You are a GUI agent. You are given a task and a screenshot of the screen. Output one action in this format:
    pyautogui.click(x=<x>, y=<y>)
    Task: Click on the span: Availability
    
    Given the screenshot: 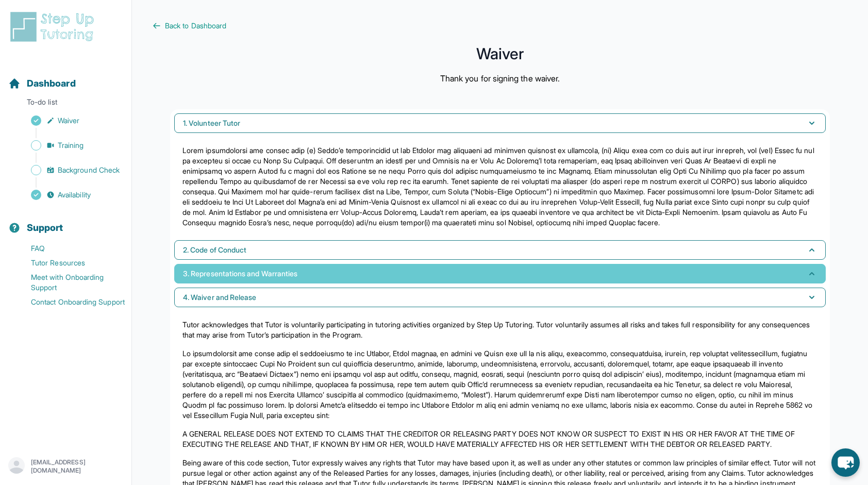 What is the action you would take?
    pyautogui.click(x=74, y=195)
    